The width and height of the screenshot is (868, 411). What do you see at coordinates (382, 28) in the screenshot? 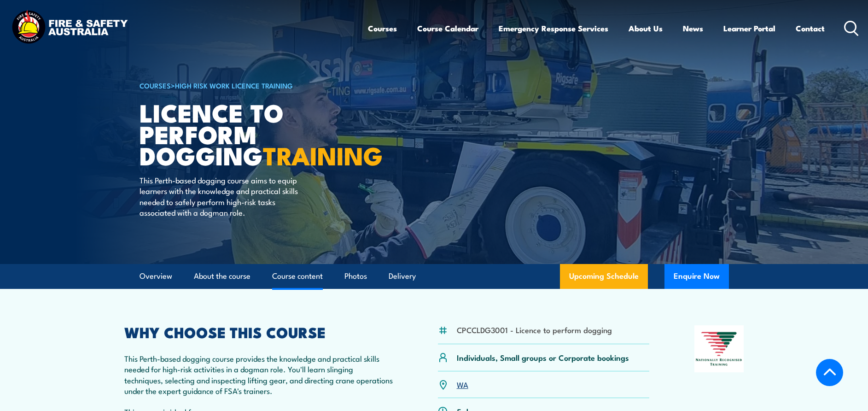
I see `a: Courses` at bounding box center [382, 28].